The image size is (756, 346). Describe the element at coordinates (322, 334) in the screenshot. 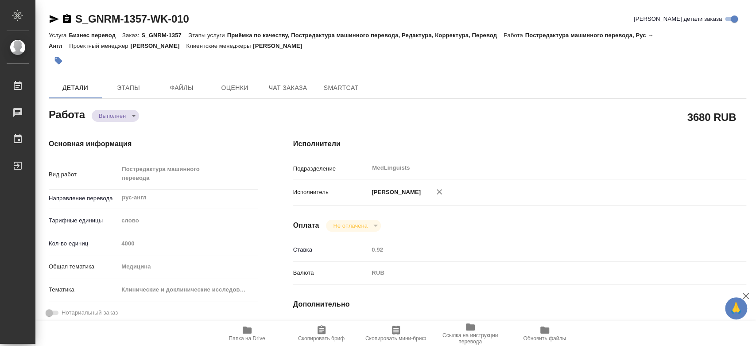

I see `button: Скопировать бриф` at that location.